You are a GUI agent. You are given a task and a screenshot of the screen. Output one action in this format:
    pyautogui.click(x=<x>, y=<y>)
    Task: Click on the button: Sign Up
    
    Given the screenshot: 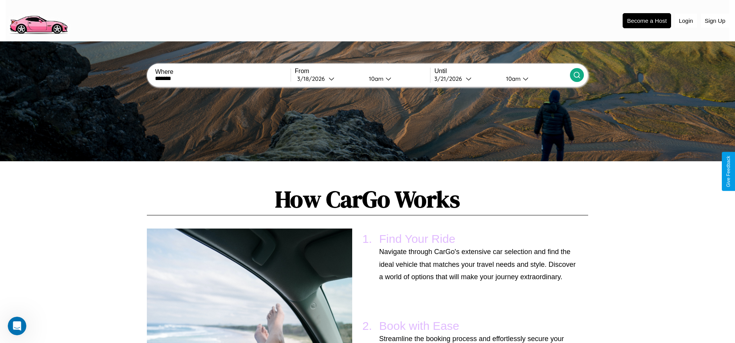 What is the action you would take?
    pyautogui.click(x=714, y=21)
    